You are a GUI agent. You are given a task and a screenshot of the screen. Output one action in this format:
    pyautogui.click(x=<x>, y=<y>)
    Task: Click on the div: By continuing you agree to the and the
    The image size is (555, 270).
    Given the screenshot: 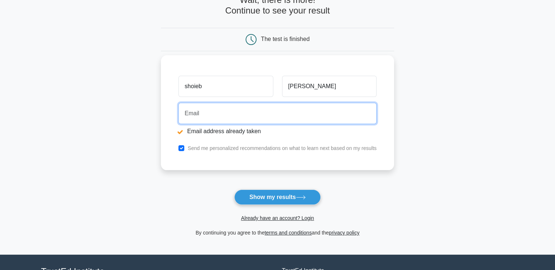 What is the action you would take?
    pyautogui.click(x=278, y=232)
    